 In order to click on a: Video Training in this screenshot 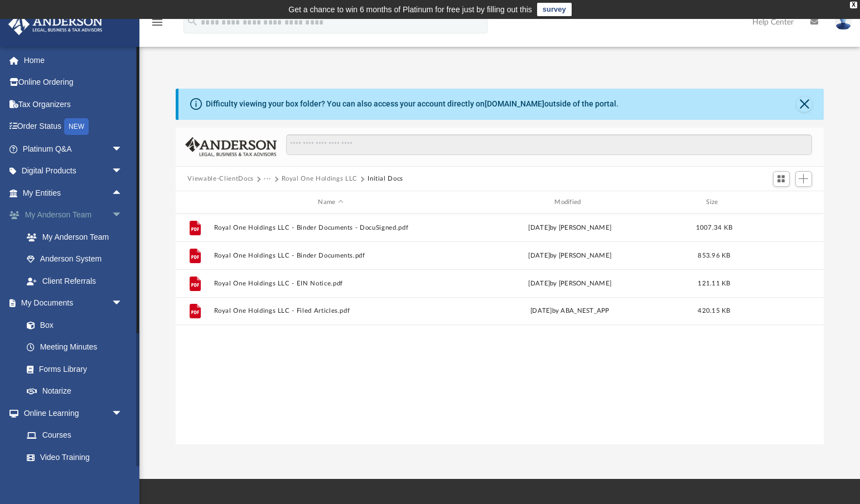, I will do `click(72, 457)`.